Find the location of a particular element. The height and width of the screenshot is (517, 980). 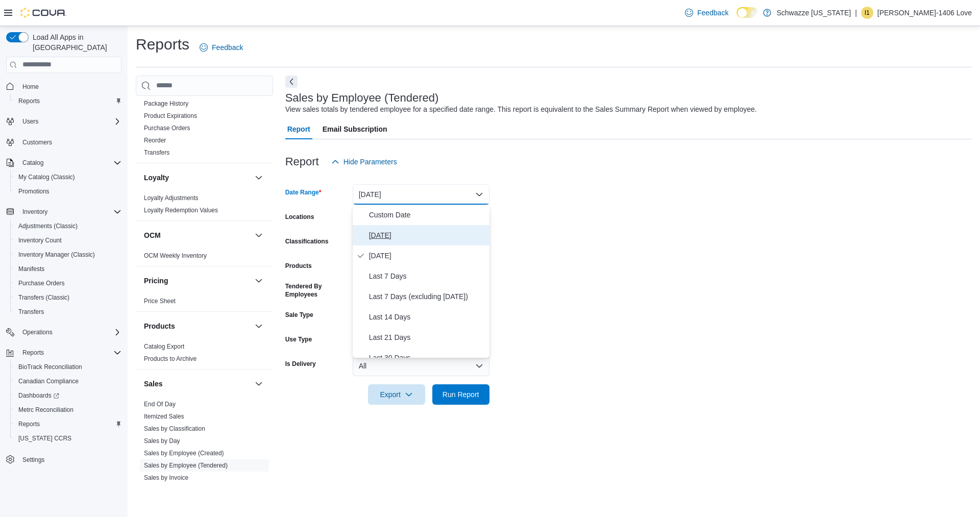

span: Inventory Count is located at coordinates (40, 240).